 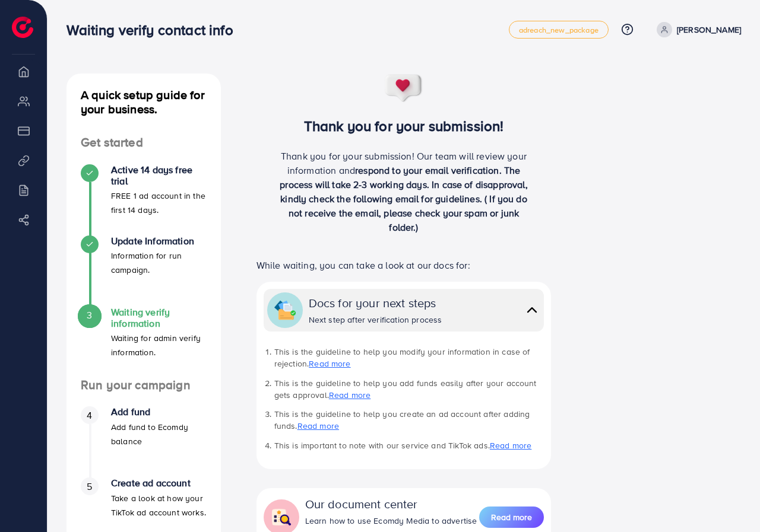 What do you see at coordinates (144, 200) in the screenshot?
I see `li: Active 14 days free trial` at bounding box center [144, 200].